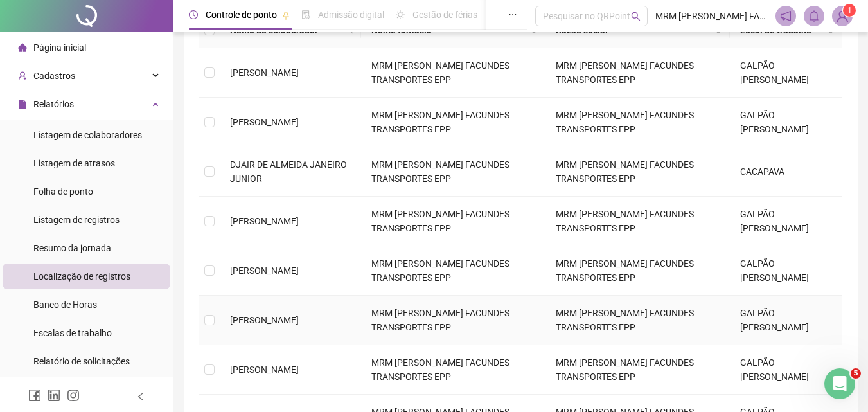 Image resolution: width=868 pixels, height=412 pixels. Describe the element at coordinates (194, 15) in the screenshot. I see `span: clock-circle` at that location.